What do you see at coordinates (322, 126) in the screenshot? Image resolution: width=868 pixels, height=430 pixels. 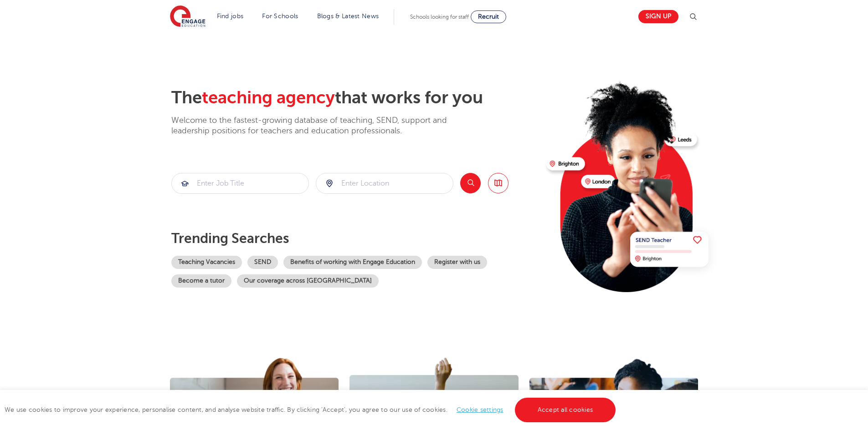 I see `p: Welcome to the fastest-growing database of teaching, SEND, support and leadership positions for t...` at bounding box center [322, 126].